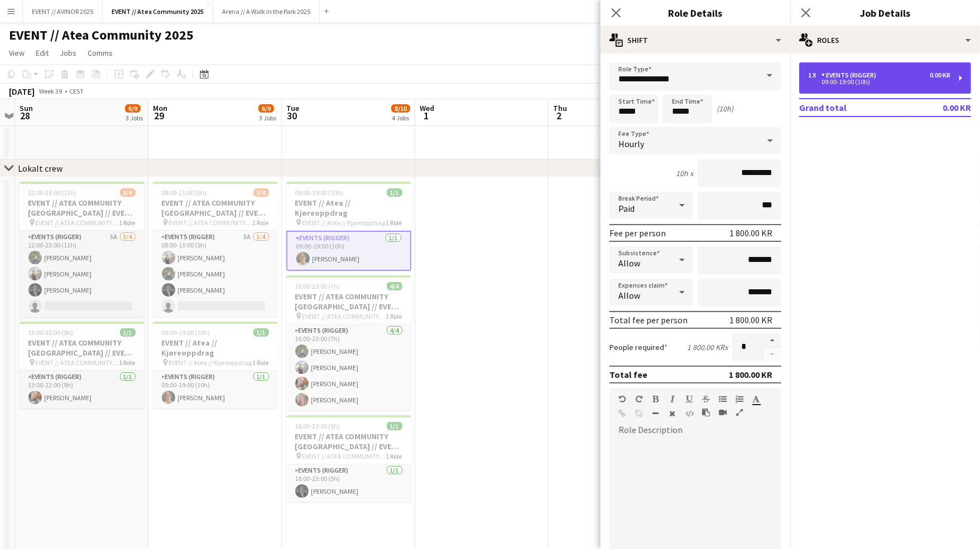 Image resolution: width=980 pixels, height=549 pixels. What do you see at coordinates (426, 116) in the screenshot?
I see `span: 1` at bounding box center [426, 116].